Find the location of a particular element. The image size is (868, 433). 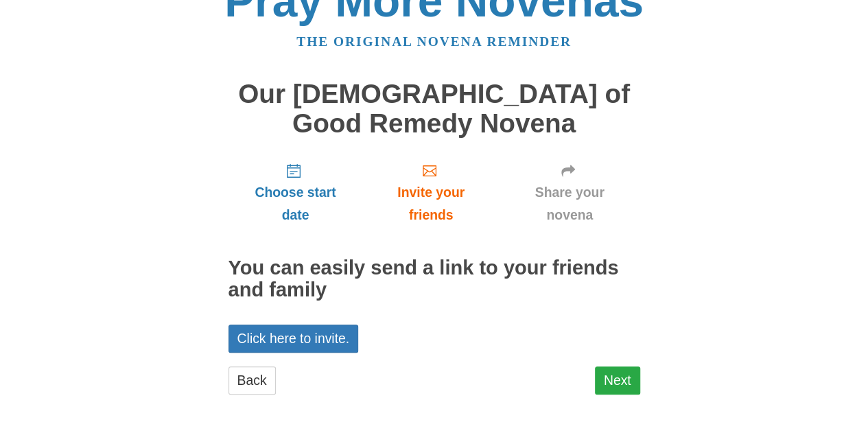

a: Share your novena is located at coordinates (569, 192).